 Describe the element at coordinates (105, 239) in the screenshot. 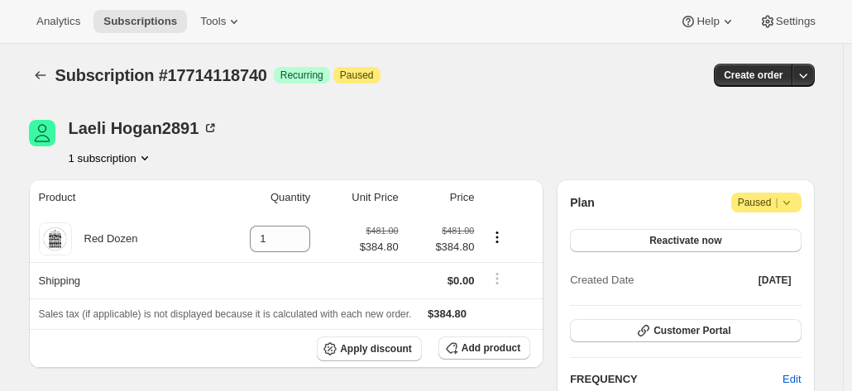

I see `div: Red Dozen` at that location.